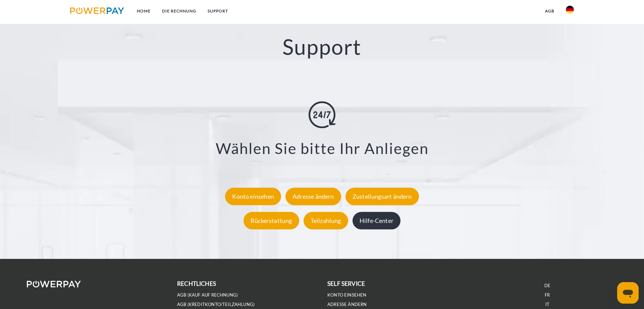 The image size is (644, 309). Describe the element at coordinates (97, 11) in the screenshot. I see `img: logo-powerpay.svg` at that location.